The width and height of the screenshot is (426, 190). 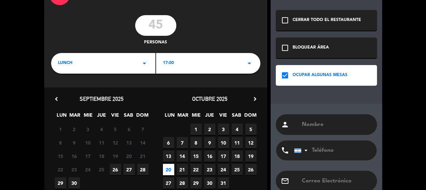 What do you see at coordinates (156, 43) in the screenshot?
I see `span: personas` at bounding box center [156, 43].